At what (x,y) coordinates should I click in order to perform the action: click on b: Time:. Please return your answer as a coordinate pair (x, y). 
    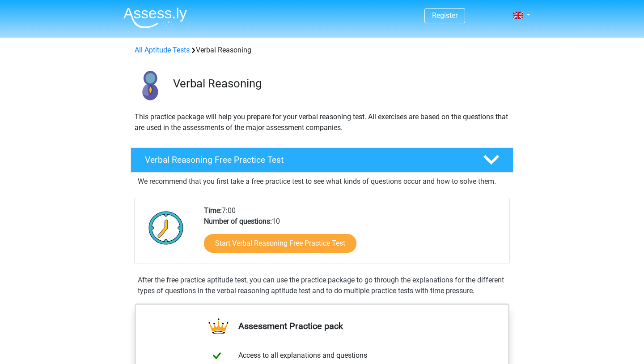
    Looking at the image, I should click on (213, 210).